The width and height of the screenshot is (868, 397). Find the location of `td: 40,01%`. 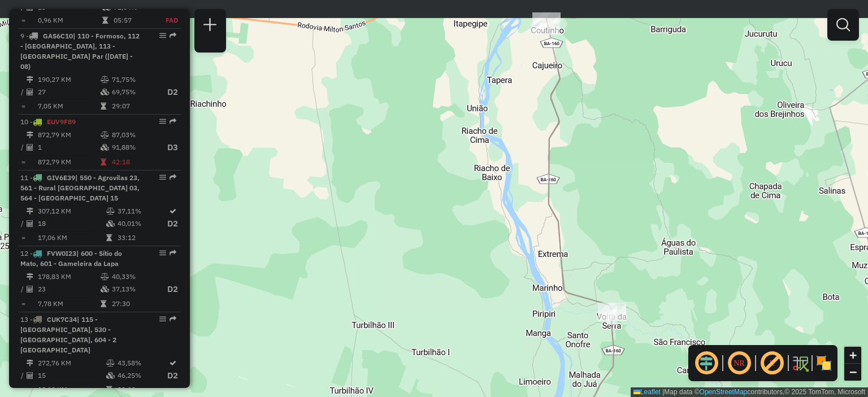

td: 40,01% is located at coordinates (142, 224).